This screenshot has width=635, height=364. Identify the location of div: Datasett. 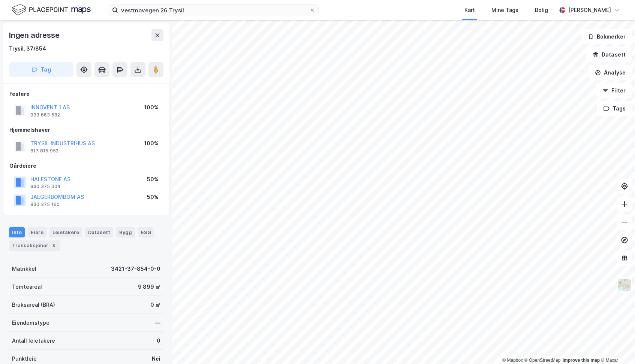
(99, 232).